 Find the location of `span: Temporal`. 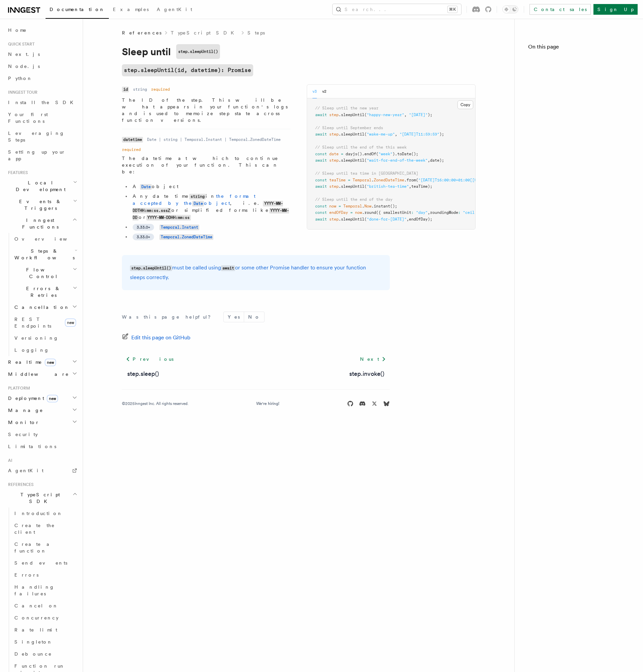

span: Temporal is located at coordinates (353, 206).